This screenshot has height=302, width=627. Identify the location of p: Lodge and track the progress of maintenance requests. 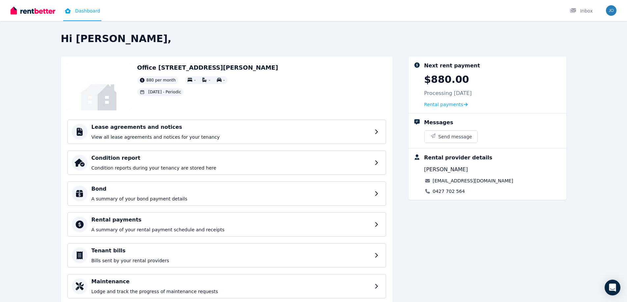
(231, 292).